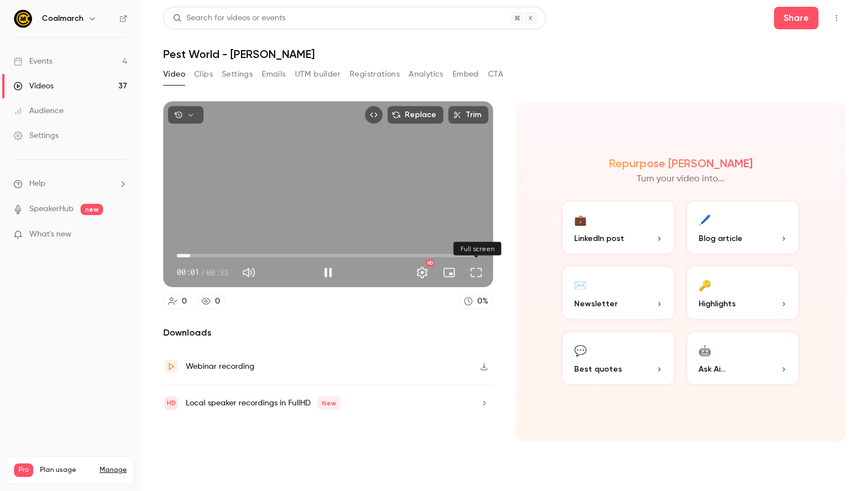 Image resolution: width=868 pixels, height=491 pixels. Describe the element at coordinates (618, 293) in the screenshot. I see `button: ✉️Newsletter` at that location.